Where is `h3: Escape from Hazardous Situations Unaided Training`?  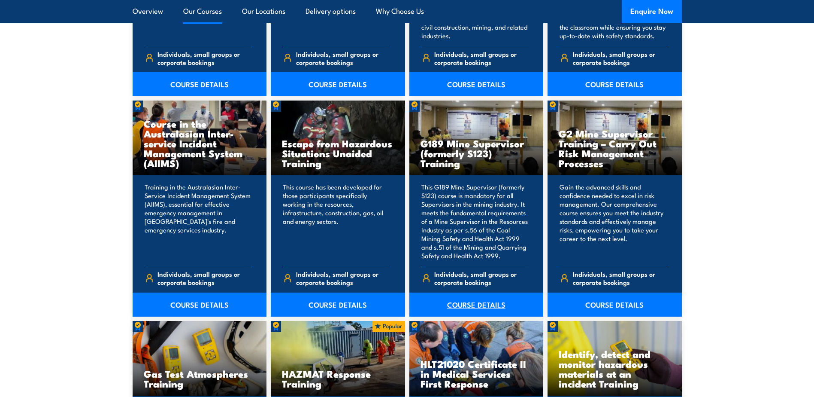 h3: Escape from Hazardous Situations Unaided Training is located at coordinates (338, 153).